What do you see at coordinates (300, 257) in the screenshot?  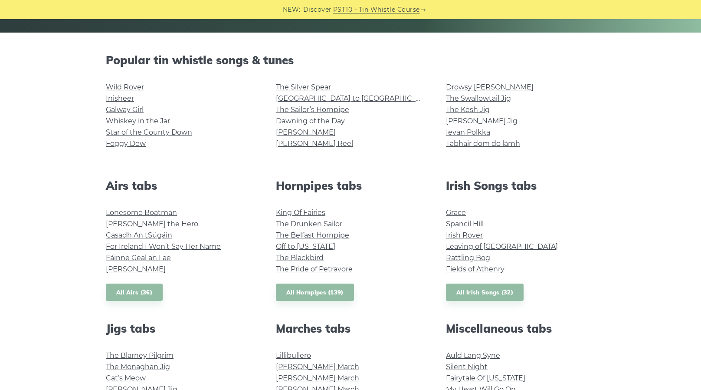 I see `a: The Blackbird` at bounding box center [300, 257].